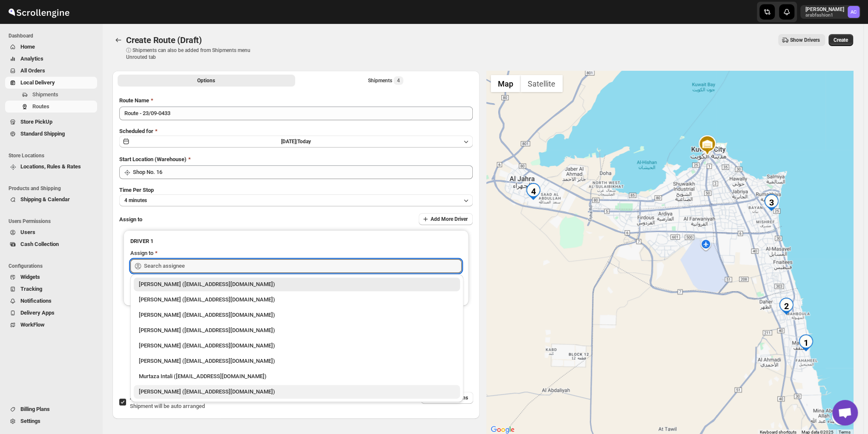 Image resolution: width=868 pixels, height=434 pixels. Describe the element at coordinates (51, 166) in the screenshot. I see `button: Locations, Rules & Rates` at that location.